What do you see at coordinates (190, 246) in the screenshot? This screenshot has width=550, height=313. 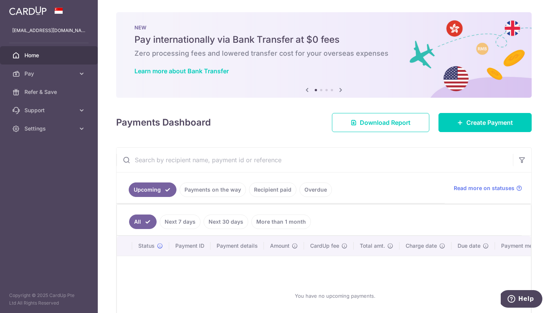 I see `th: Payment ID` at bounding box center [190, 246].